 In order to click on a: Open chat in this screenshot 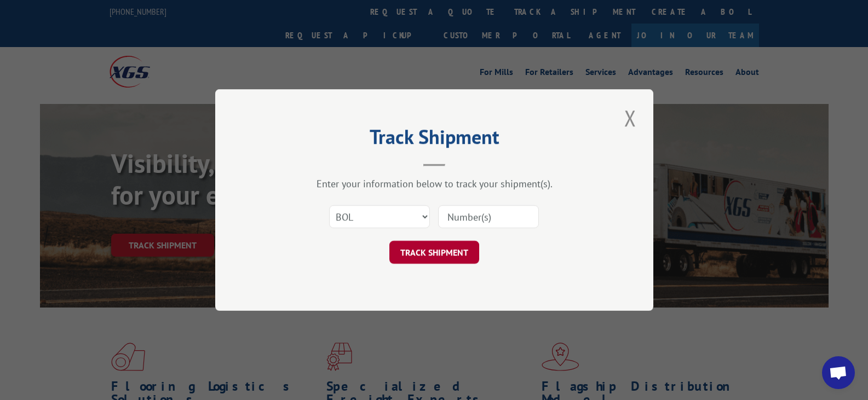, I will do `click(838, 372)`.